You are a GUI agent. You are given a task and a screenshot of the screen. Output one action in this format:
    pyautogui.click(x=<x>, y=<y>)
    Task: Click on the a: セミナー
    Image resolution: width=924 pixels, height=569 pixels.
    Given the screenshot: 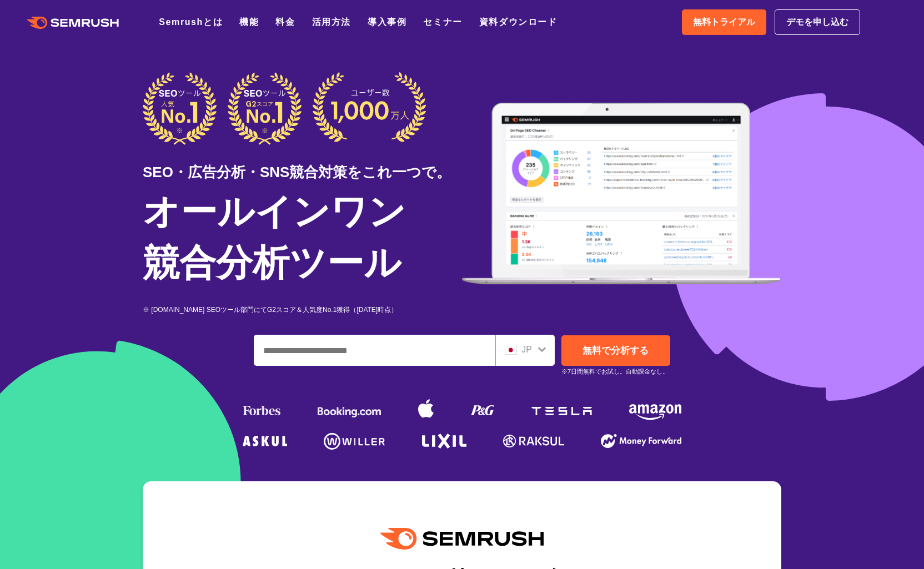 What is the action you would take?
    pyautogui.click(x=443, y=22)
    